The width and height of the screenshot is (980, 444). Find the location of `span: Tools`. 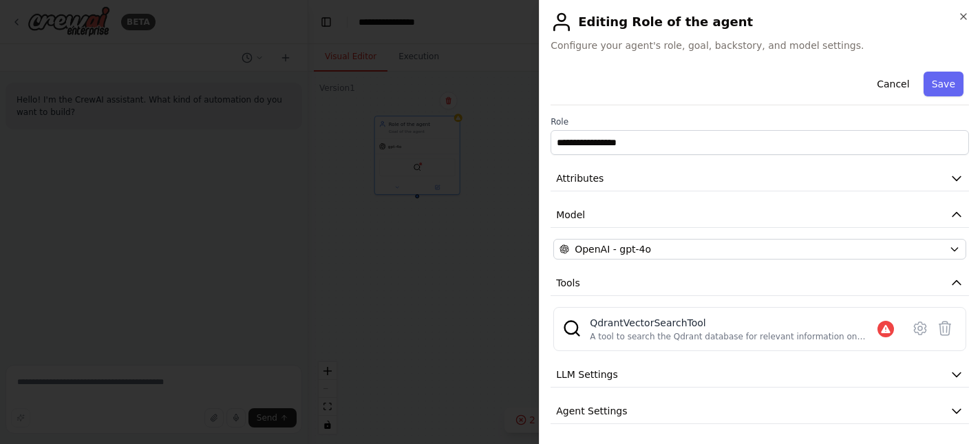

span: Tools is located at coordinates (568, 283).